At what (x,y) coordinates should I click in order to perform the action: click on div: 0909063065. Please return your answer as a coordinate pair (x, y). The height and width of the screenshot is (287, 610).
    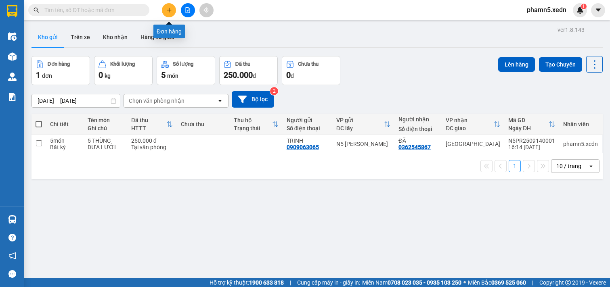
    Looking at the image, I should click on (303, 147).